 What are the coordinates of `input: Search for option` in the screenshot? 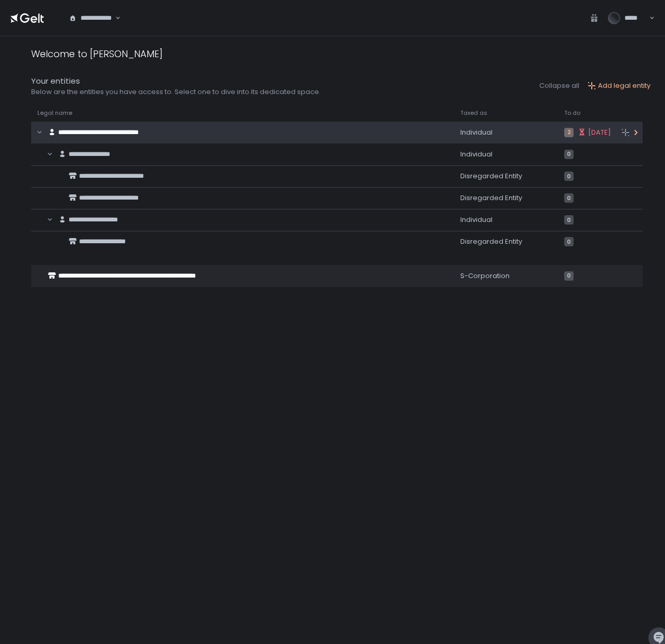 It's located at (114, 18).